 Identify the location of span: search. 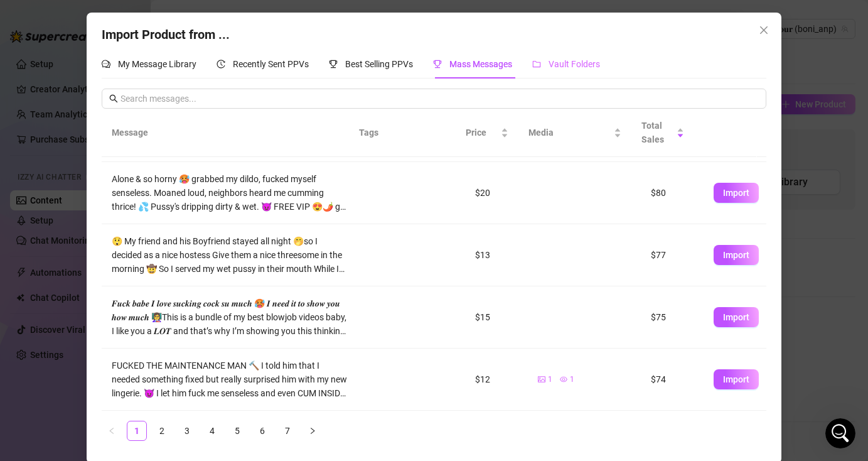
(113, 98).